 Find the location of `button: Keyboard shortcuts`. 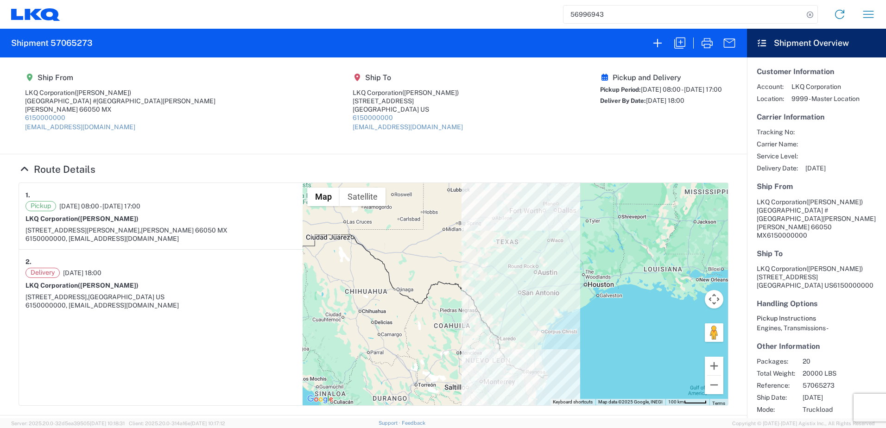

button: Keyboard shortcuts is located at coordinates (573, 402).